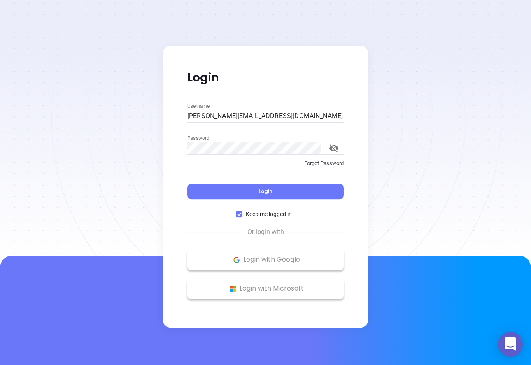 The image size is (531, 365). What do you see at coordinates (266, 289) in the screenshot?
I see `button: Microsoft Logo Login with Microsoft` at bounding box center [266, 289].